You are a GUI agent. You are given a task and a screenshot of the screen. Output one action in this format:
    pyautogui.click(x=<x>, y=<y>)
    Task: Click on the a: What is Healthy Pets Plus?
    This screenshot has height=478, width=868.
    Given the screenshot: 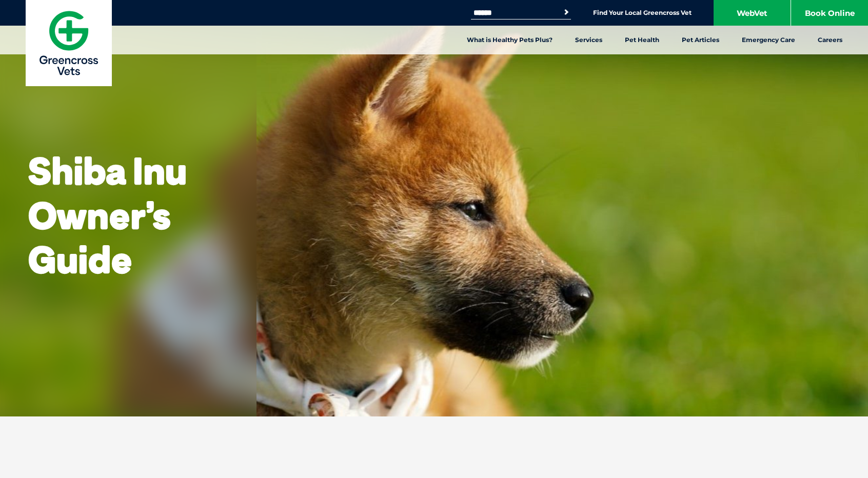 What is the action you would take?
    pyautogui.click(x=509, y=40)
    